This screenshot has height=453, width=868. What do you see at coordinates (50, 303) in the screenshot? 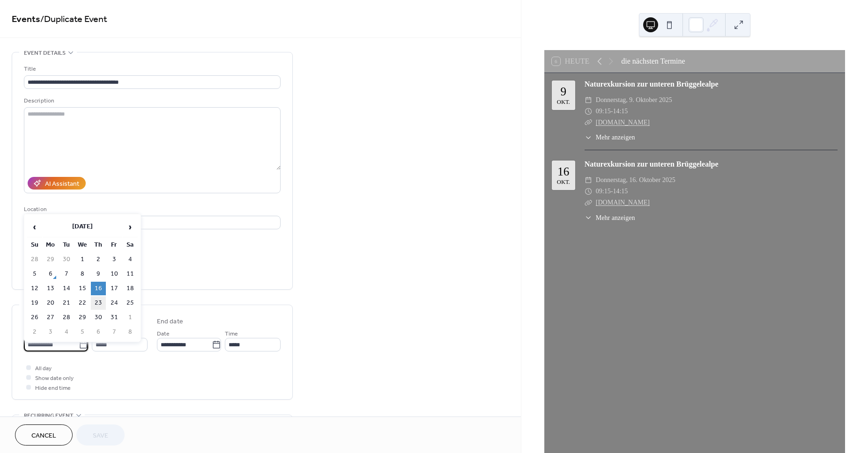
I see `td: 20` at bounding box center [50, 303].